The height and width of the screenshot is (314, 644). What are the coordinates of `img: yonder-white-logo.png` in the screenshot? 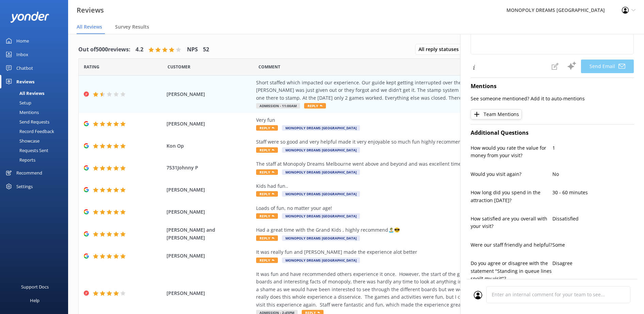 It's located at (29, 17).